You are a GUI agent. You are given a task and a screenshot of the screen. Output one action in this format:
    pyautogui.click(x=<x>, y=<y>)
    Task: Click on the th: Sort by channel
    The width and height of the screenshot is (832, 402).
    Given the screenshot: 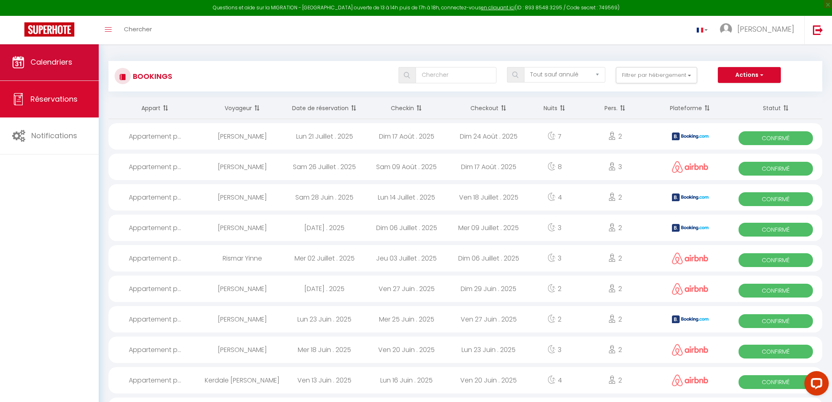 What is the action you would take?
    pyautogui.click(x=690, y=108)
    